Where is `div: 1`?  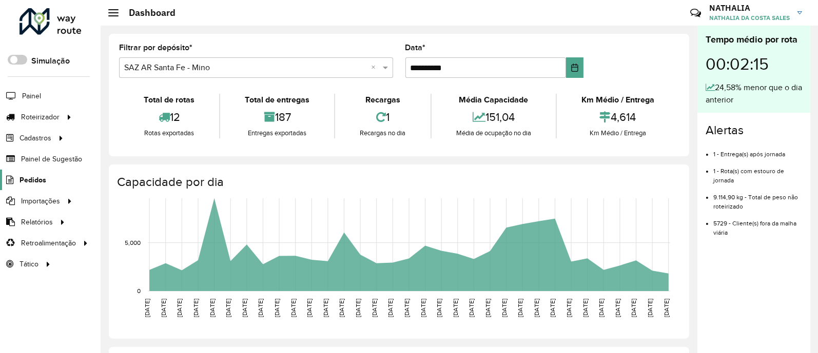 div: 1 is located at coordinates (382, 117).